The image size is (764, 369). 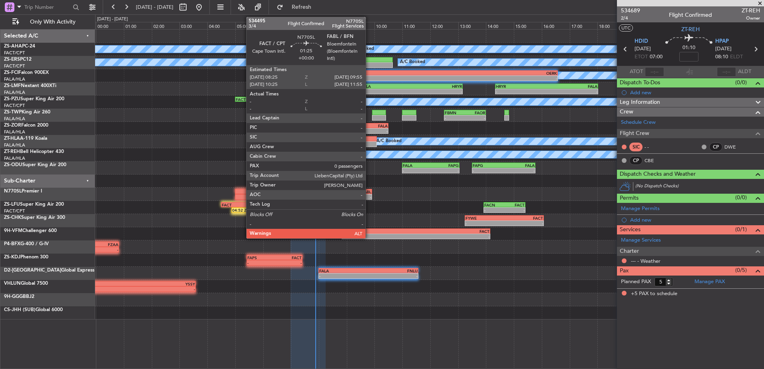 What do you see at coordinates (23, 191) in the screenshot?
I see `a: N770SLPremier I` at bounding box center [23, 191].